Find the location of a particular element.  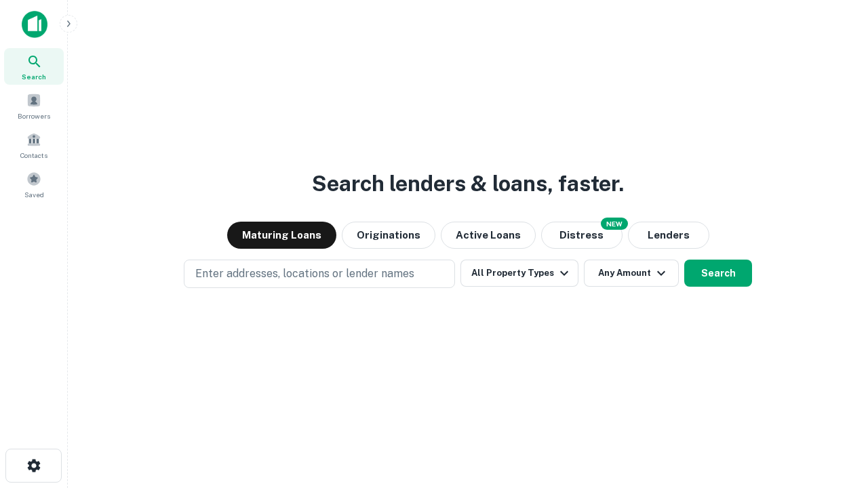

span: Search is located at coordinates (34, 77).